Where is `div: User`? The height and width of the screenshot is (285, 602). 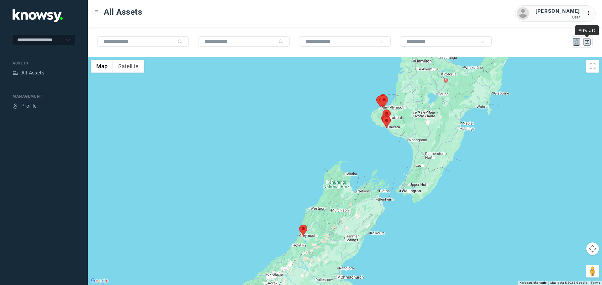
div: User is located at coordinates (557, 17).